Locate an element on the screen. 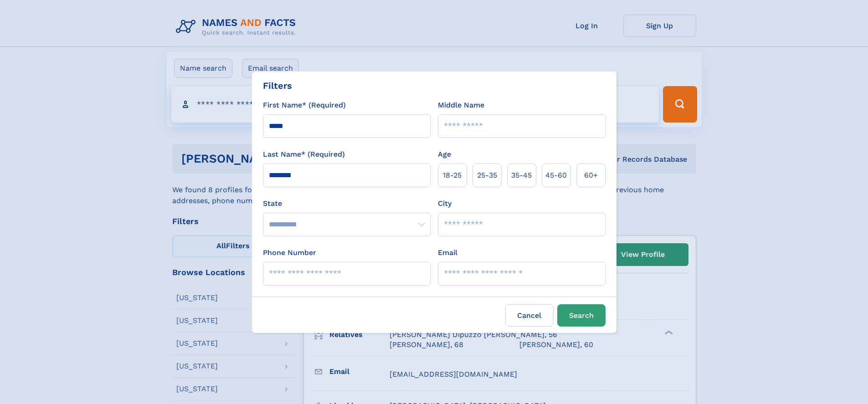 This screenshot has width=868, height=404. div: Filters is located at coordinates (278, 86).